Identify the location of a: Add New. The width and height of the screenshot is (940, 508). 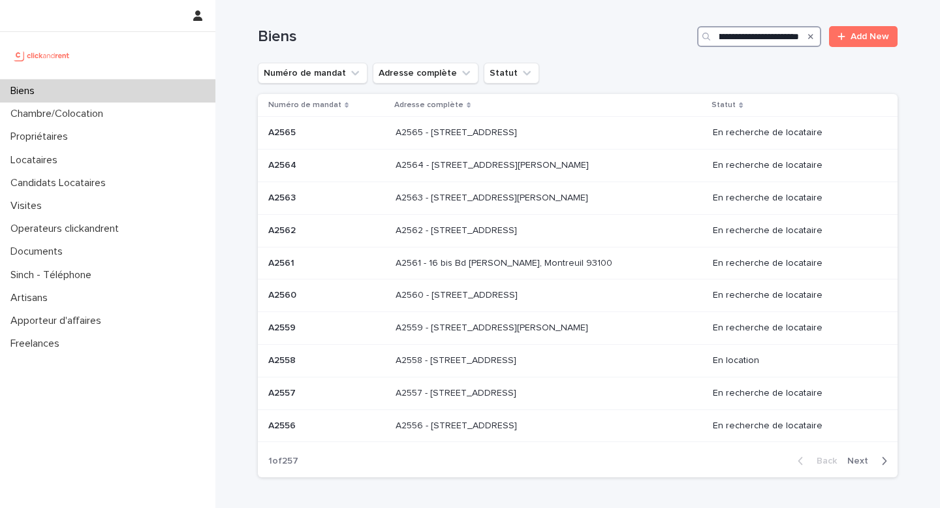
(863, 37).